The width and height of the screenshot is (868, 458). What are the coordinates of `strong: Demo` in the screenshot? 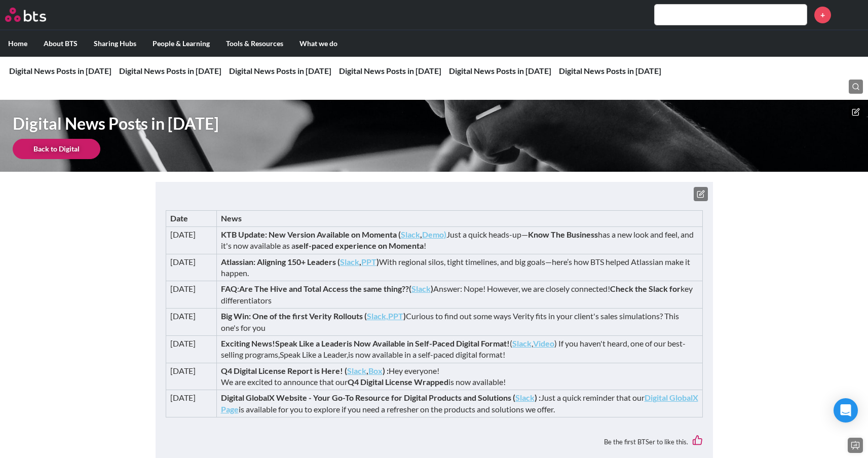 It's located at (432, 234).